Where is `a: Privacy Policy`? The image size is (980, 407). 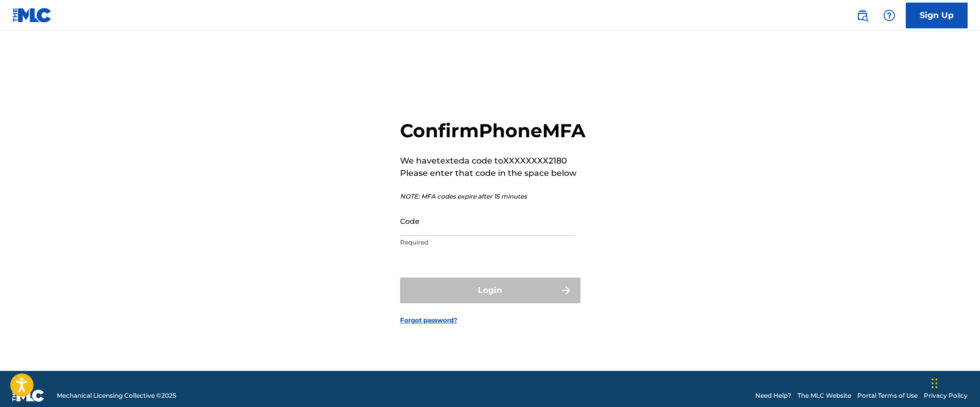
a: Privacy Policy is located at coordinates (945, 396).